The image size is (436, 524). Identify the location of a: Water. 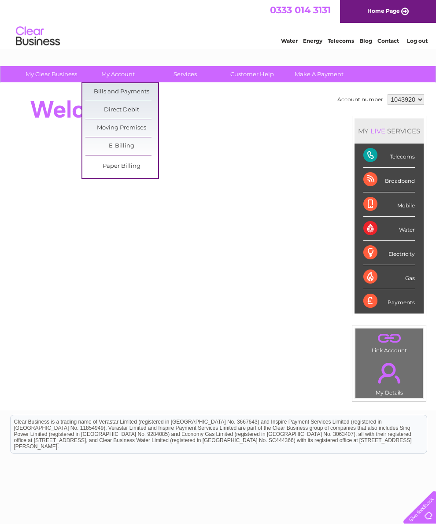
(289, 40).